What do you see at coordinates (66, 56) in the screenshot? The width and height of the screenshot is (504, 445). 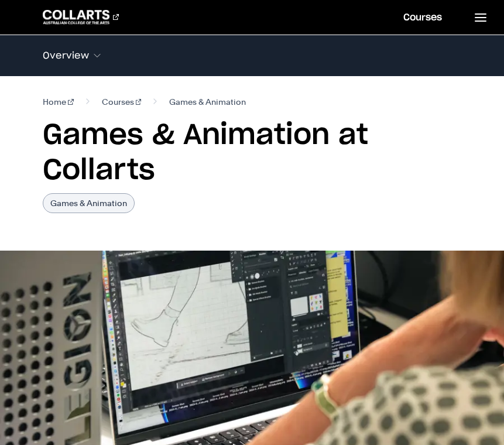 I see `span: Overview` at bounding box center [66, 56].